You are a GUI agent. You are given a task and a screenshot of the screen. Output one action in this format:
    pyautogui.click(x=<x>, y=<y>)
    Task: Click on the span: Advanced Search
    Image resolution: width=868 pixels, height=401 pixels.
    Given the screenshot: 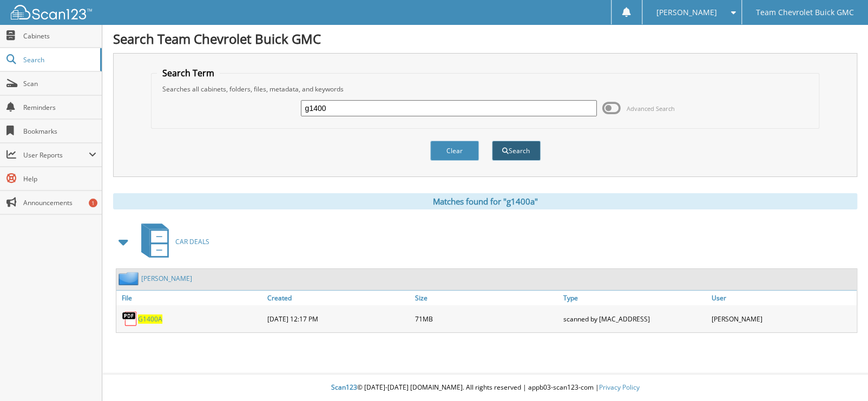 What is the action you would take?
    pyautogui.click(x=650, y=108)
    